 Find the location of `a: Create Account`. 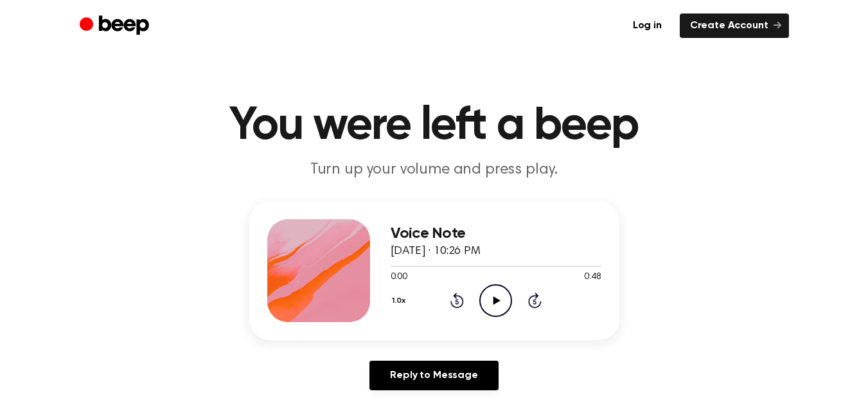

a: Create Account is located at coordinates (734, 26).